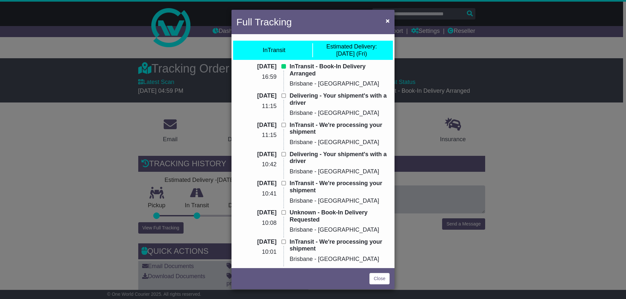  Describe the element at coordinates (379, 279) in the screenshot. I see `a: Close` at that location.